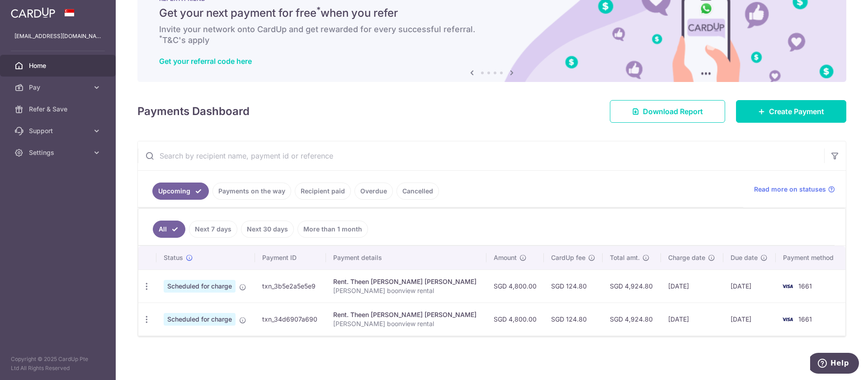 The width and height of the screenshot is (868, 380). I want to click on a: All, so click(169, 229).